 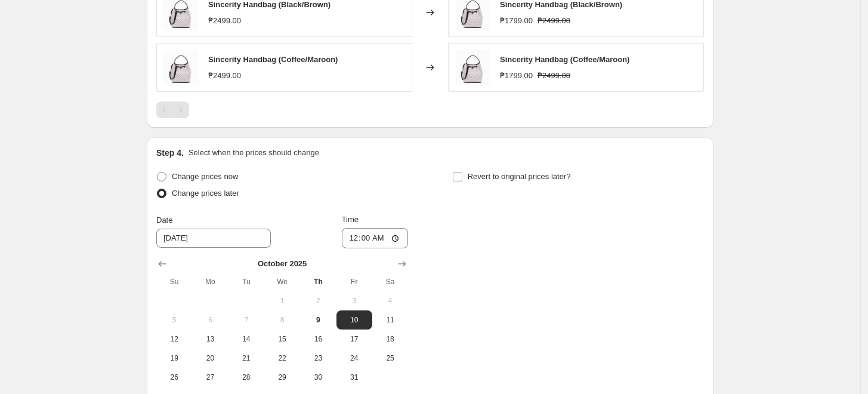 I want to click on span: 7, so click(x=247, y=320).